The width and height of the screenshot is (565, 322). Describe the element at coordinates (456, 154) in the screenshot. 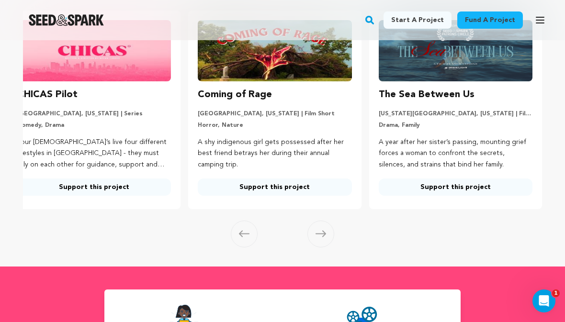

I see `p: A year after her sister’s passing, mounting grief forces a woman to confront the secrets, silence...` at that location.